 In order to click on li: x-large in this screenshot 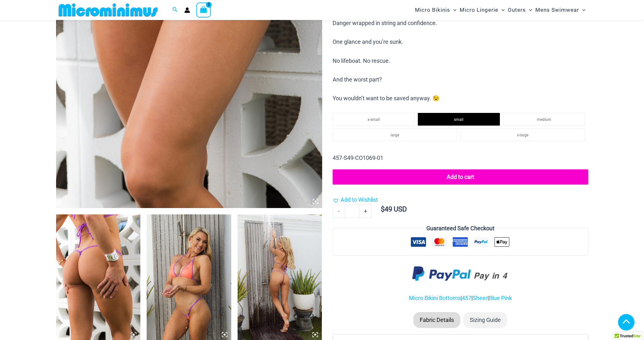, I will do `click(523, 135)`.